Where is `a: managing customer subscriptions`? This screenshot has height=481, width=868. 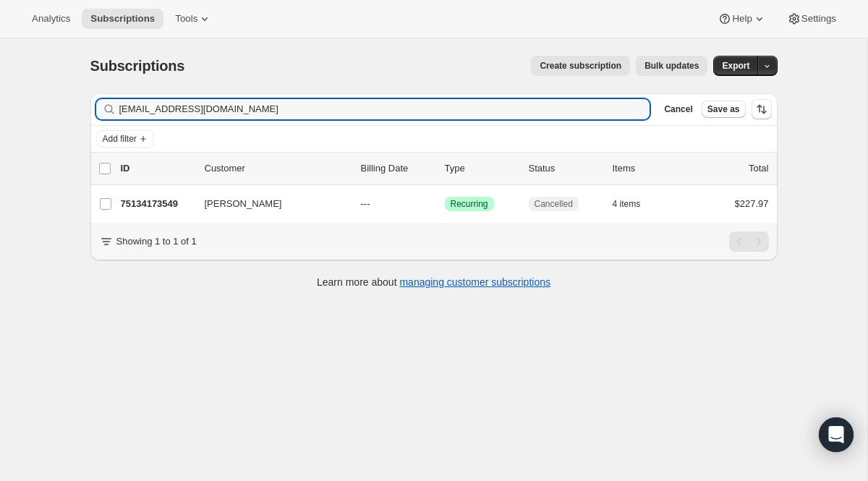
a: managing customer subscriptions is located at coordinates (474, 282).